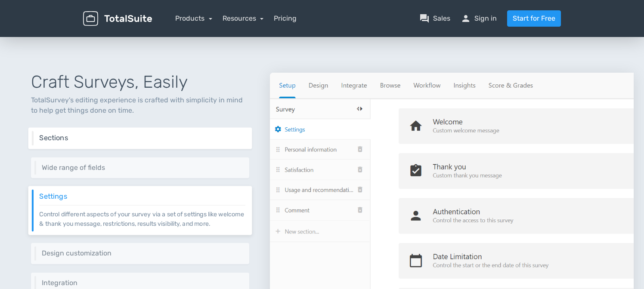 This screenshot has height=289, width=644. What do you see at coordinates (142, 283) in the screenshot?
I see `h6: Integration` at bounding box center [142, 283].